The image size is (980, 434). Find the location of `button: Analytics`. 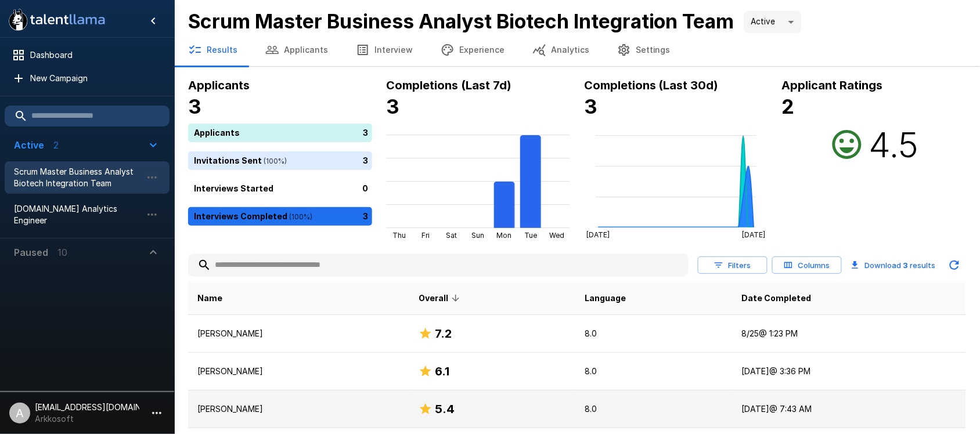

button: Analytics is located at coordinates (561, 50).